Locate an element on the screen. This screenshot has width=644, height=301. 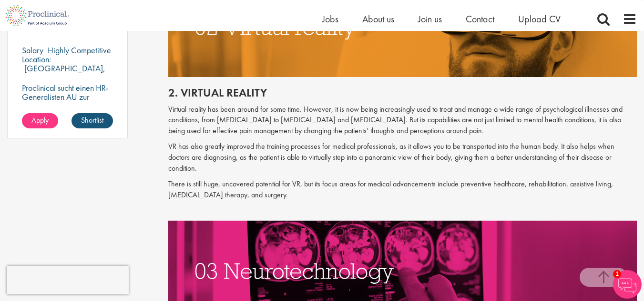
a: Jobs is located at coordinates (330, 19).